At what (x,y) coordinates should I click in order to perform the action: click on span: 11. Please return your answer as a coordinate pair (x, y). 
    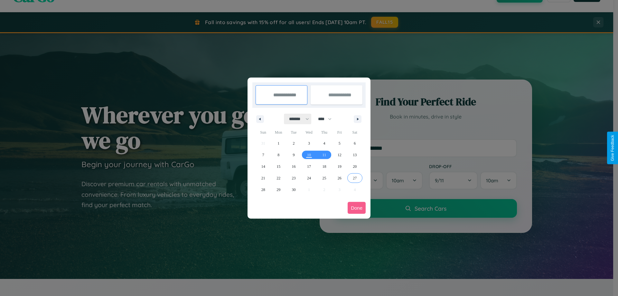
    Looking at the image, I should click on (324, 155).